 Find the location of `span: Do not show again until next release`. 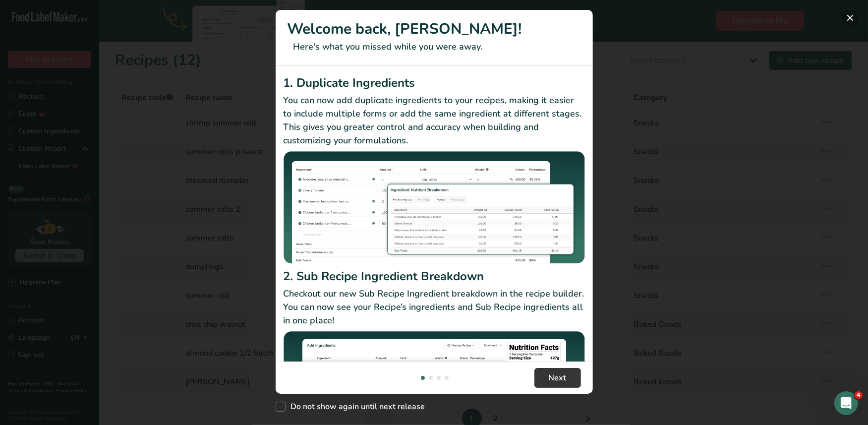

span: Do not show again until next release is located at coordinates (355, 407).